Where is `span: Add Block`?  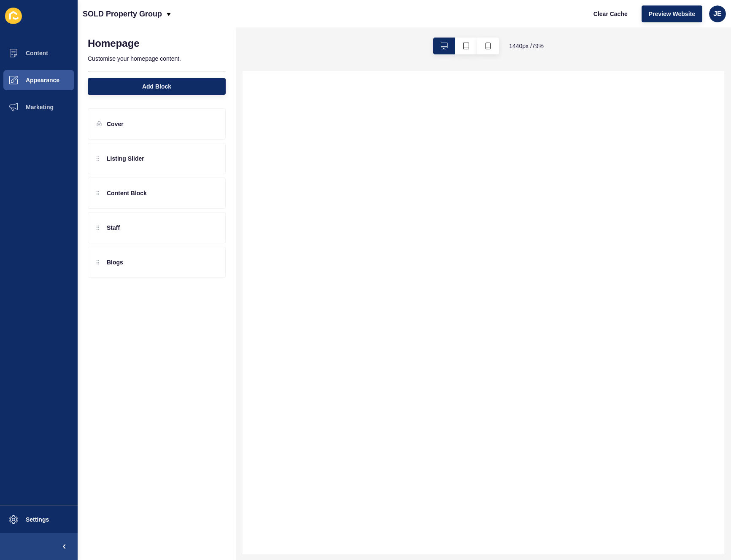
span: Add Block is located at coordinates (156, 86).